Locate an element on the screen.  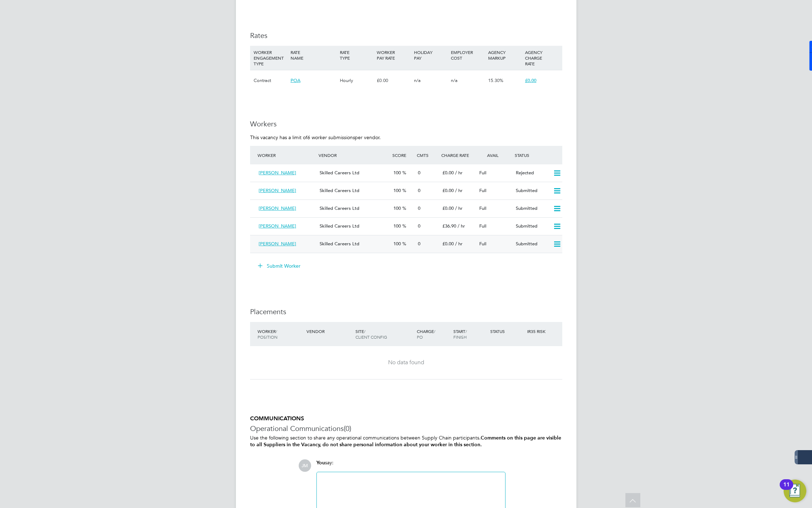
div: IR35 Risk is located at coordinates (538, 331).